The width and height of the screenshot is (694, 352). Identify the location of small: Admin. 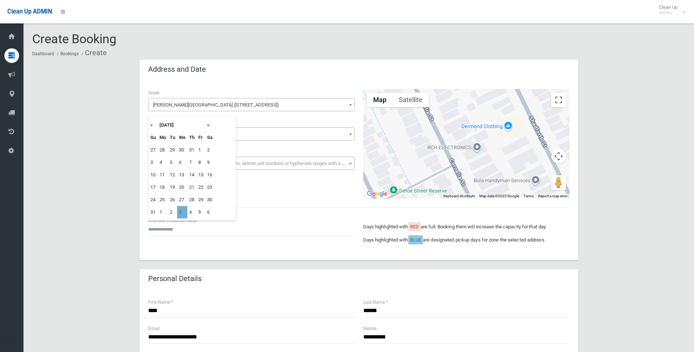
(669, 12).